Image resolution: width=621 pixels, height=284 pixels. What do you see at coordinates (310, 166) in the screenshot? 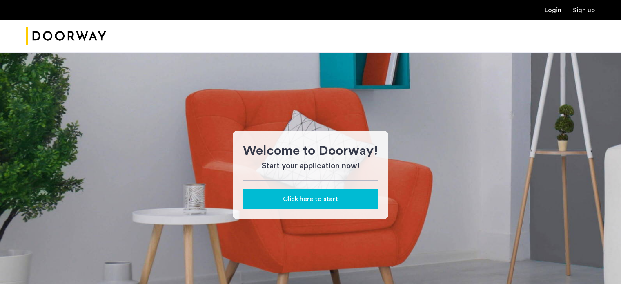
I see `h3: Start your application now!` at bounding box center [310, 166].